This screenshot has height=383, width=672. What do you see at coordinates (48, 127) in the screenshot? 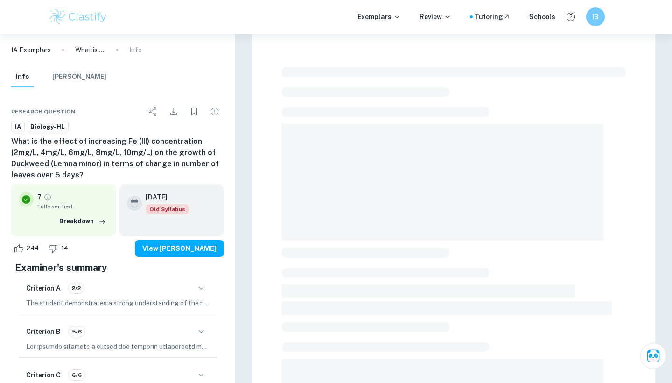
I see `span: Biology-HL` at bounding box center [48, 127].